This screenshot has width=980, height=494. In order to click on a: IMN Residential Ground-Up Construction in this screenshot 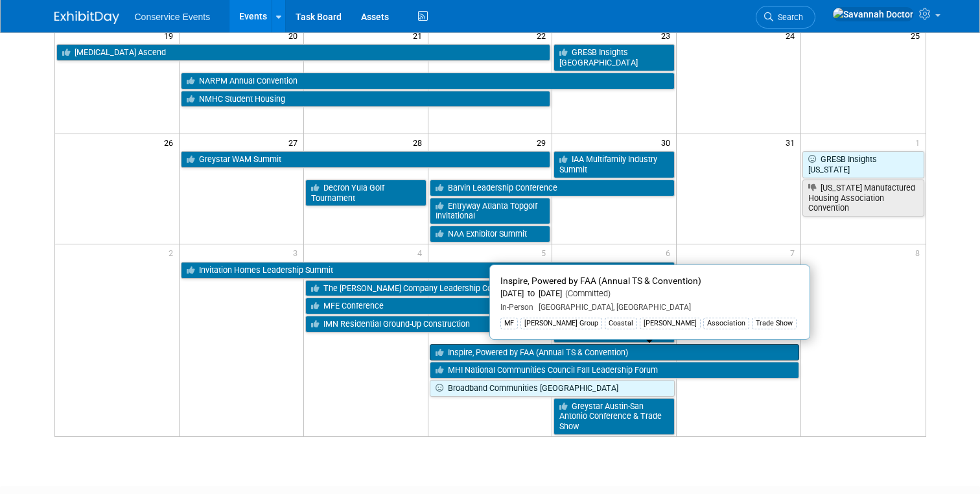, I will do `click(428, 324)`.